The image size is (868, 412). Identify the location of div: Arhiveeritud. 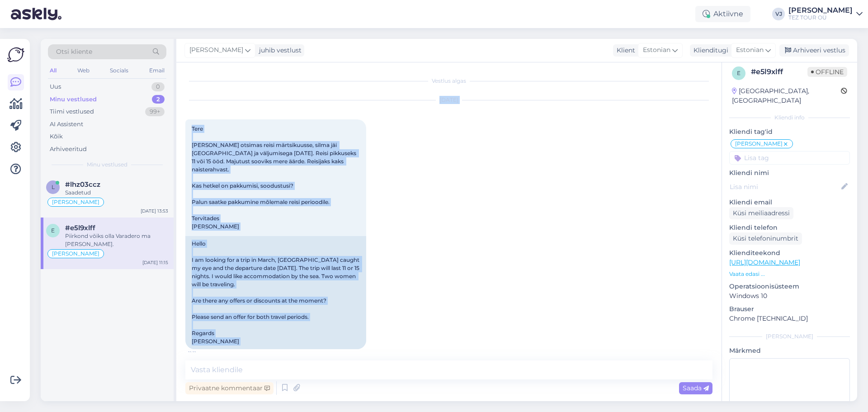
(68, 149).